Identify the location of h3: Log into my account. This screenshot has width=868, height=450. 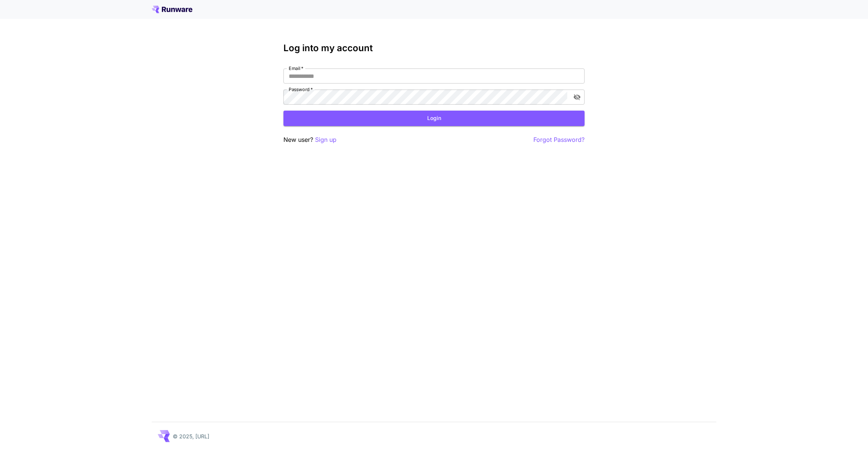
(434, 48).